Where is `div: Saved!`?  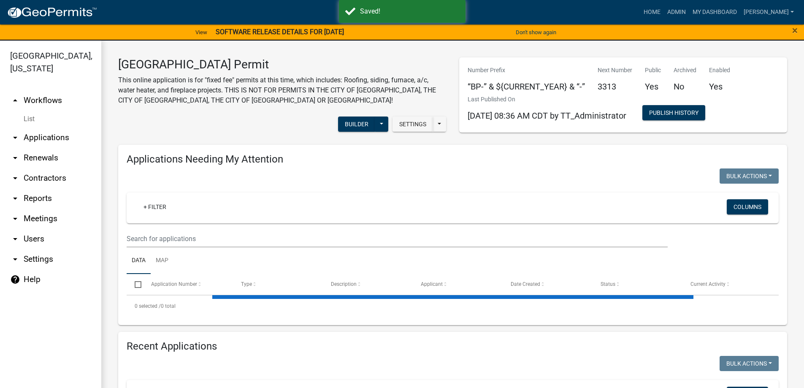
div: Saved! is located at coordinates (409, 11).